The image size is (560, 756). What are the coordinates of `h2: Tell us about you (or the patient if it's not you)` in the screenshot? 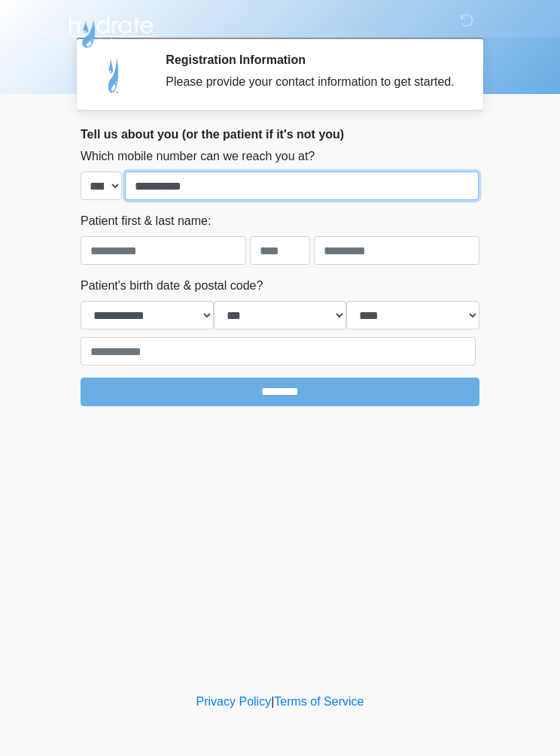 It's located at (280, 134).